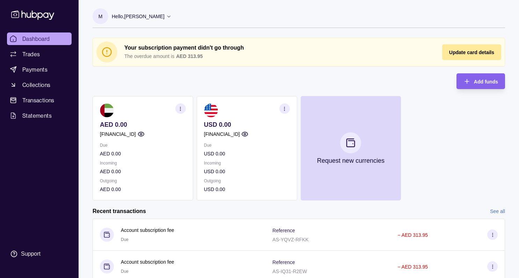  I want to click on span: Transactions, so click(38, 100).